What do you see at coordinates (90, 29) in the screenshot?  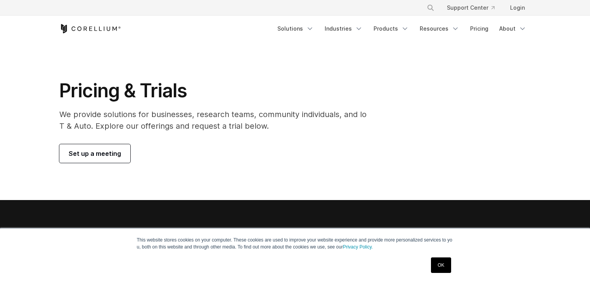 I see `a: Corellium Home` at bounding box center [90, 29].